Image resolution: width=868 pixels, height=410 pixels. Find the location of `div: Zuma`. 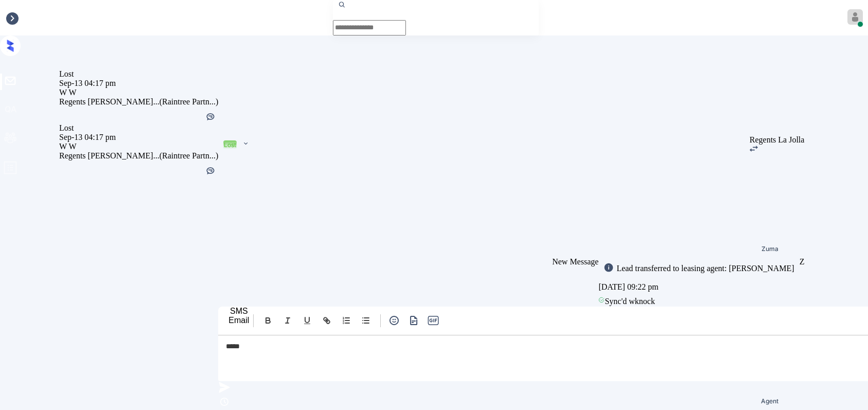

div: Zuma is located at coordinates (770, 249).